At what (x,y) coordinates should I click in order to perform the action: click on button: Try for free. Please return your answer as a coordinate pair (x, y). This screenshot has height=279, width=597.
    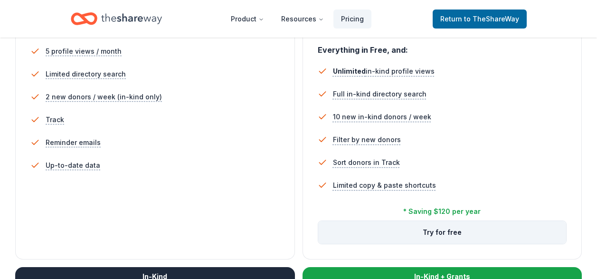
    Looking at the image, I should click on (442, 232).